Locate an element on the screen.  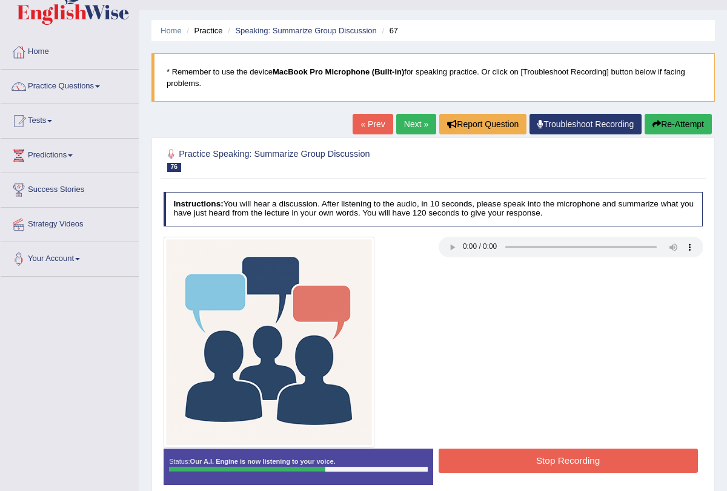
a: Next » is located at coordinates (416, 124).